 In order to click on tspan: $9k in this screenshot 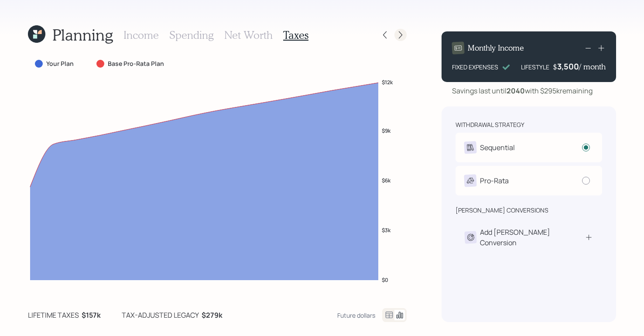, I will do `click(386, 130)`.